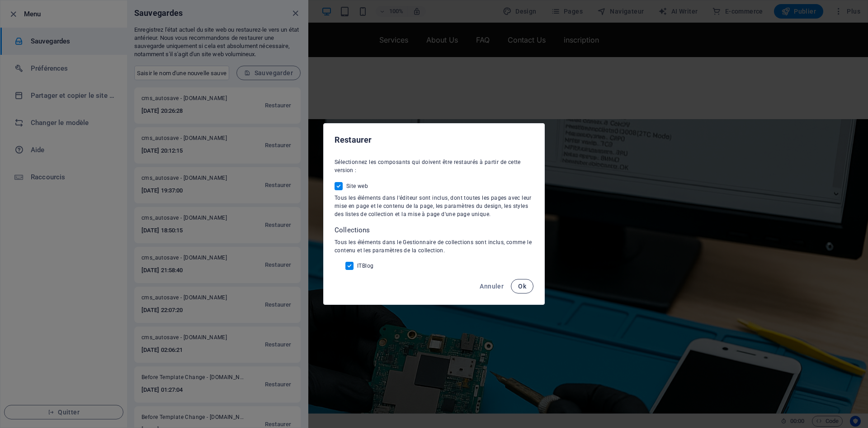 The image size is (868, 428). Describe the element at coordinates (434, 206) in the screenshot. I see `span: Tous les éléments dans l'éditeur sont inclus, dont toutes les pages avec leur mise en page et le ...` at that location.